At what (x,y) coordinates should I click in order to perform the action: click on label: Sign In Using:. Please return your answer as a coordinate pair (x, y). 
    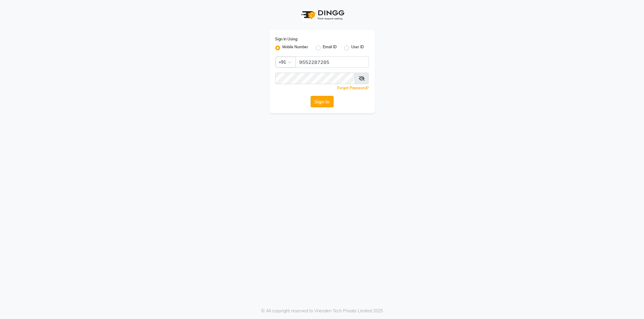
    Looking at the image, I should click on (287, 39).